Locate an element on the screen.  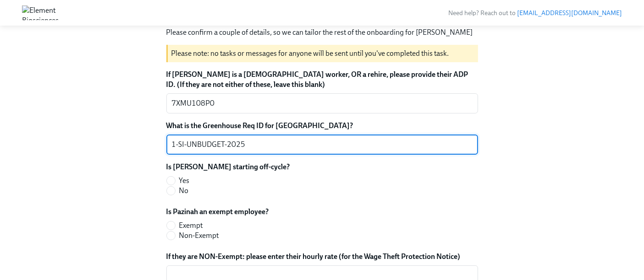
label: If they are NON-Exempt: please enter their hourly rate (for the Wage Theft Protection Notice) is located at coordinates (322, 257).